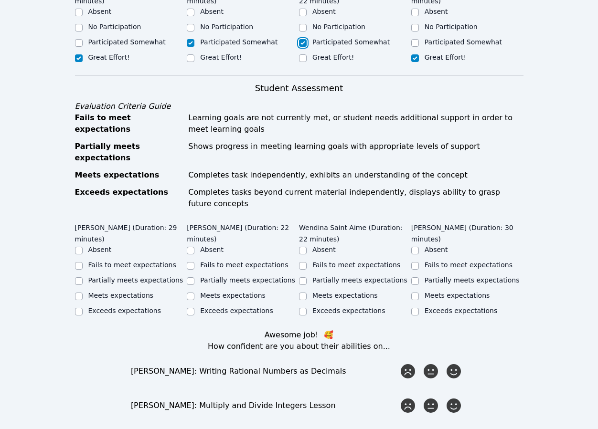  I want to click on div: Meets expectations, so click(129, 175).